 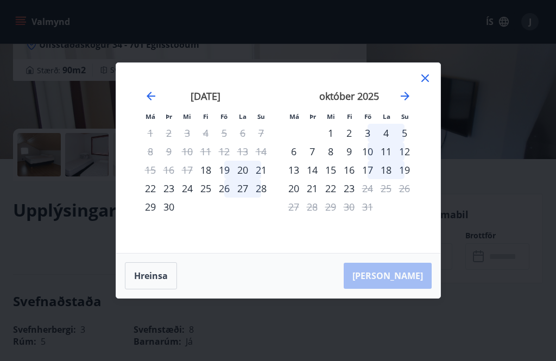 I want to click on td: Not available. sunnudagur, 14. september 2025, so click(x=261, y=151).